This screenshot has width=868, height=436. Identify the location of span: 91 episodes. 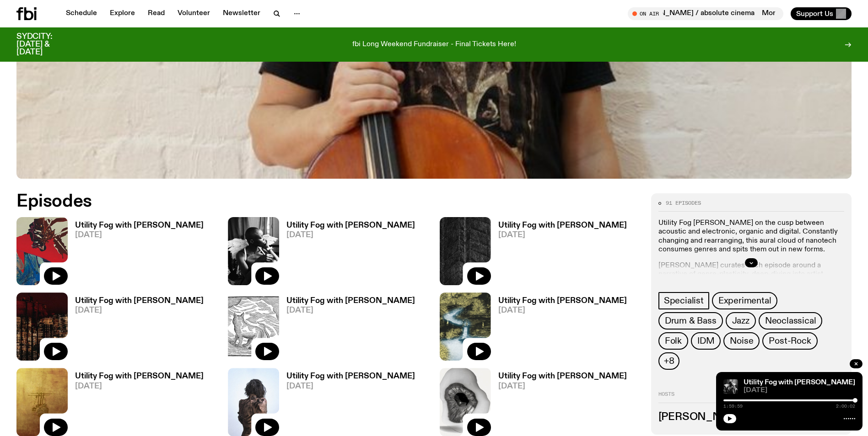
(683, 203).